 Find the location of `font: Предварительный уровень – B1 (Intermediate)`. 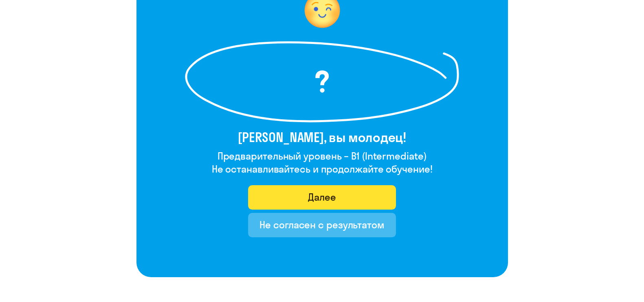

font: Предварительный уровень – B1 (Intermediate) is located at coordinates (322, 156).